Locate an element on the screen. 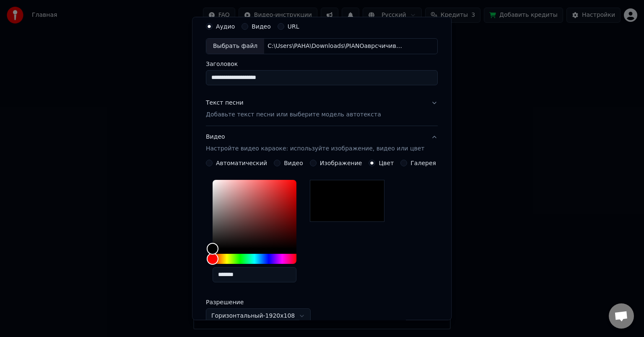  div: Hue is located at coordinates (255, 259).